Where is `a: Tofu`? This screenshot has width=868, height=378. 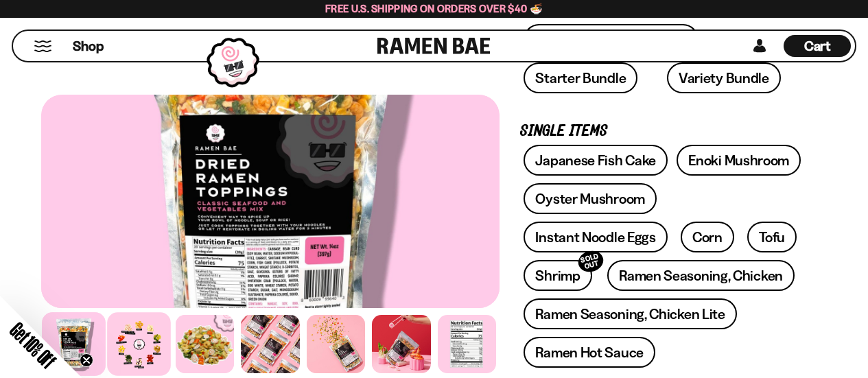
a: Tofu is located at coordinates (772, 237).